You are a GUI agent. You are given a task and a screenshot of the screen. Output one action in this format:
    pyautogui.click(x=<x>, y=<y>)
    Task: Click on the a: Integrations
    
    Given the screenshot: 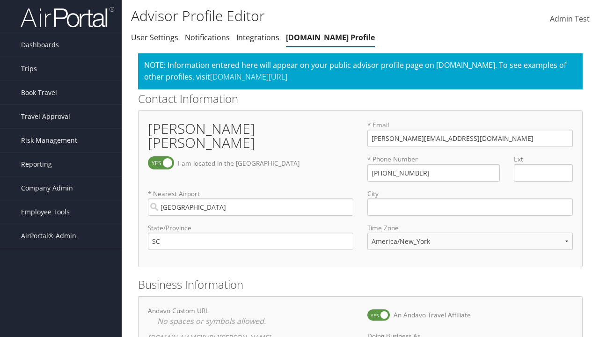 What is the action you would take?
    pyautogui.click(x=258, y=37)
    